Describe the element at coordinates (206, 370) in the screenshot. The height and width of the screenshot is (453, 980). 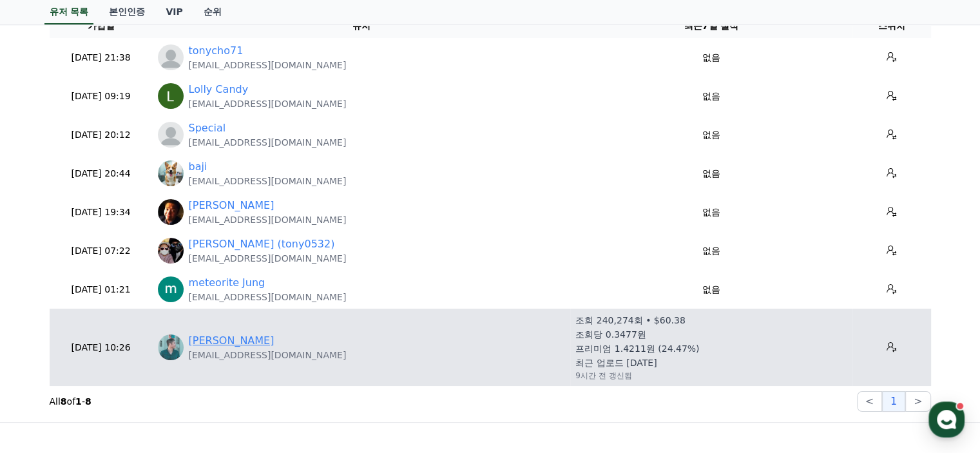
I see `span: Settings` at that location.